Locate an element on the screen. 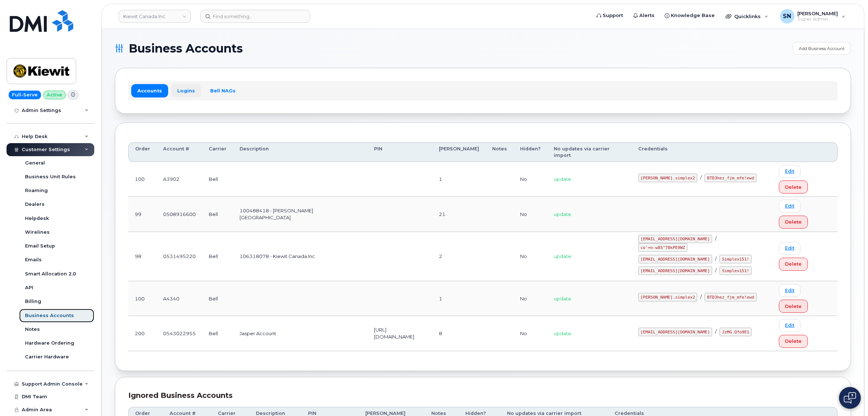 The image size is (868, 416). td: 8 is located at coordinates (459, 333).